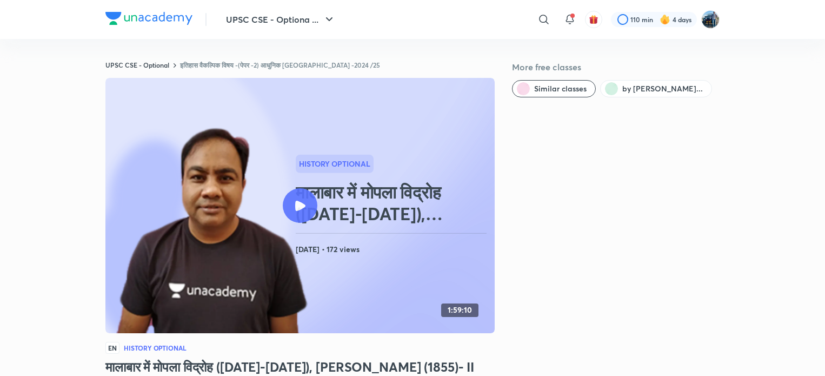 The width and height of the screenshot is (825, 376). What do you see at coordinates (560, 89) in the screenshot?
I see `span: Similar classes` at bounding box center [560, 89].